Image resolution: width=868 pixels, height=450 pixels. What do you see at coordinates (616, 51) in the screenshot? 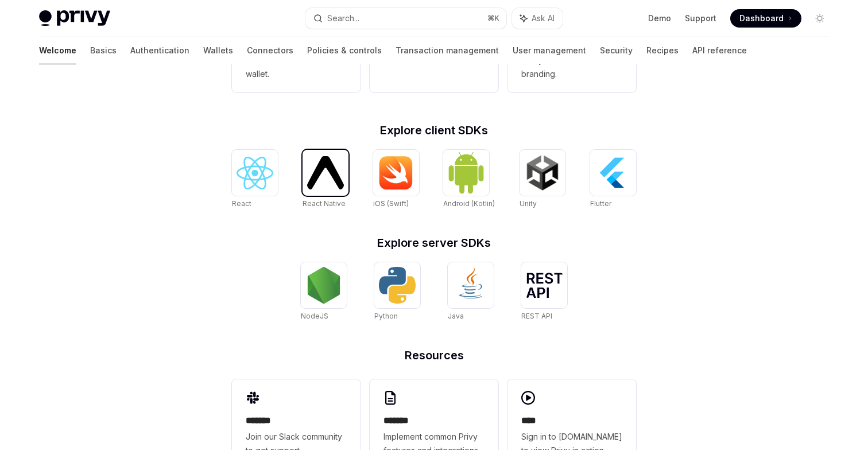
I see `a: Security` at bounding box center [616, 51].